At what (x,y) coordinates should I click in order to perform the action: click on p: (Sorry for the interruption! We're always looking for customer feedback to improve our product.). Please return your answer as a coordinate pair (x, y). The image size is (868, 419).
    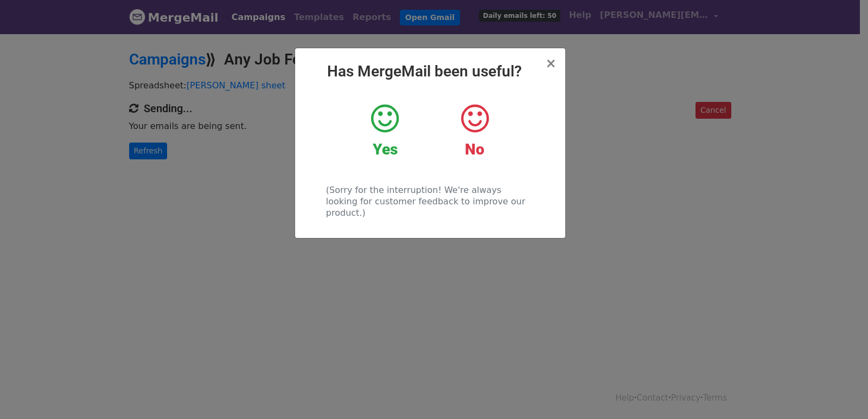
    Looking at the image, I should click on (430, 201).